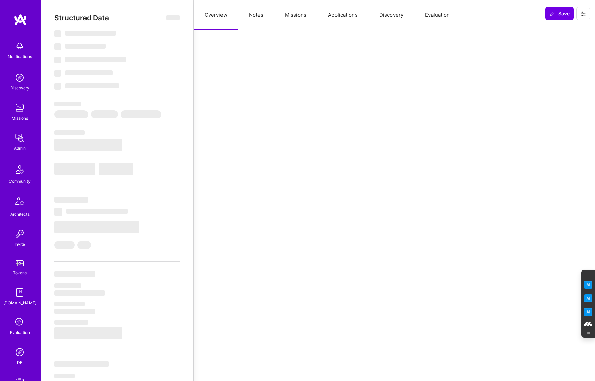  I want to click on img: guide book, so click(20, 293).